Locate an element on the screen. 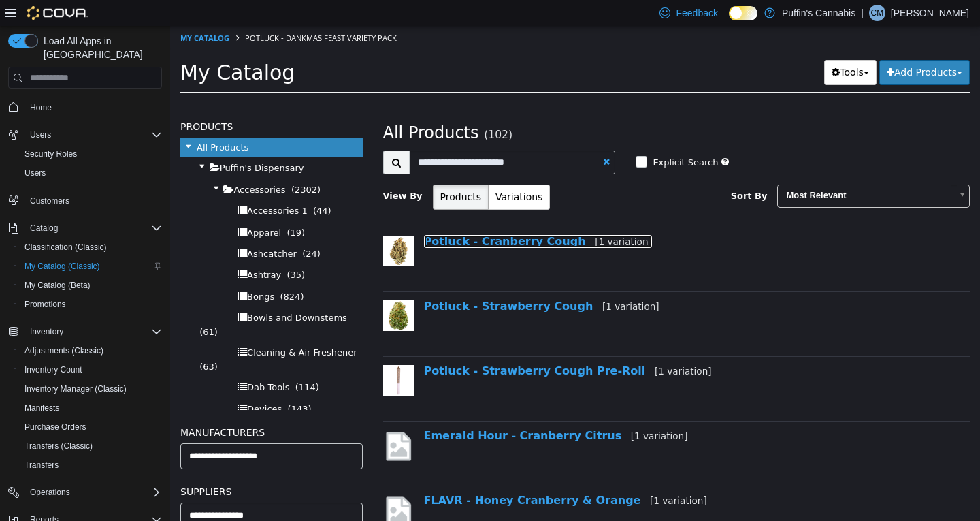  span: (824) is located at coordinates (122, 270).